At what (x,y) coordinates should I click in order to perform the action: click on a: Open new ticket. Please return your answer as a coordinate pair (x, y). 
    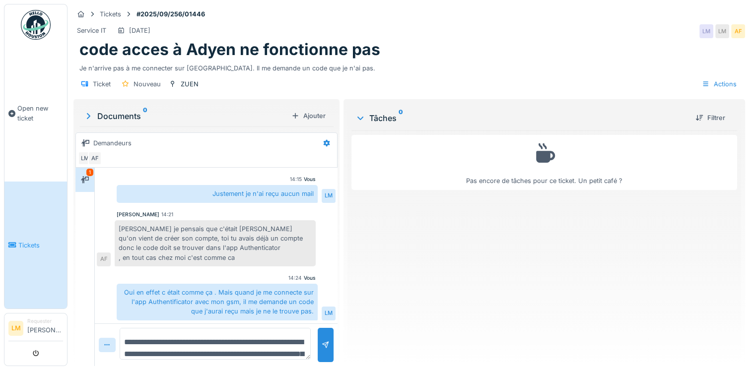
    Looking at the image, I should click on (36, 113).